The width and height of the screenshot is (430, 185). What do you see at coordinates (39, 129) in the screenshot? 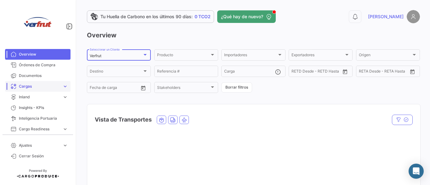
I see `span: Cargo Readiness` at bounding box center [39, 129].